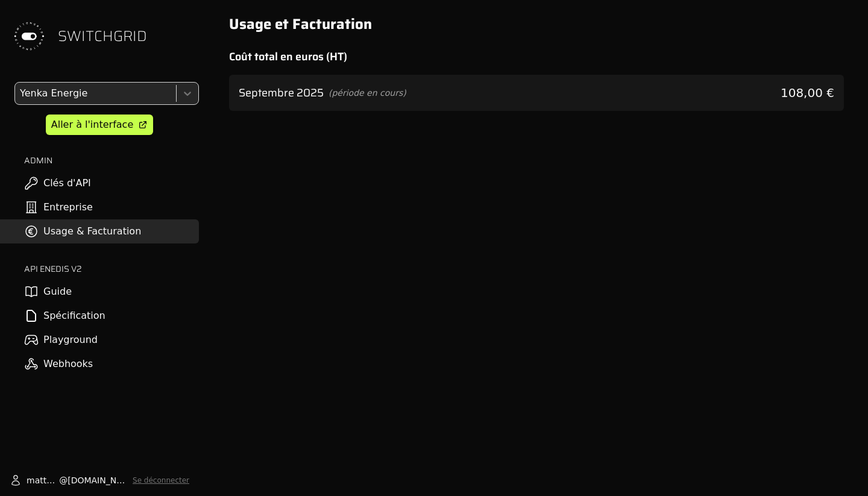 The width and height of the screenshot is (868, 496). Describe the element at coordinates (92, 124) in the screenshot. I see `div: Aller à l'interface` at that location.